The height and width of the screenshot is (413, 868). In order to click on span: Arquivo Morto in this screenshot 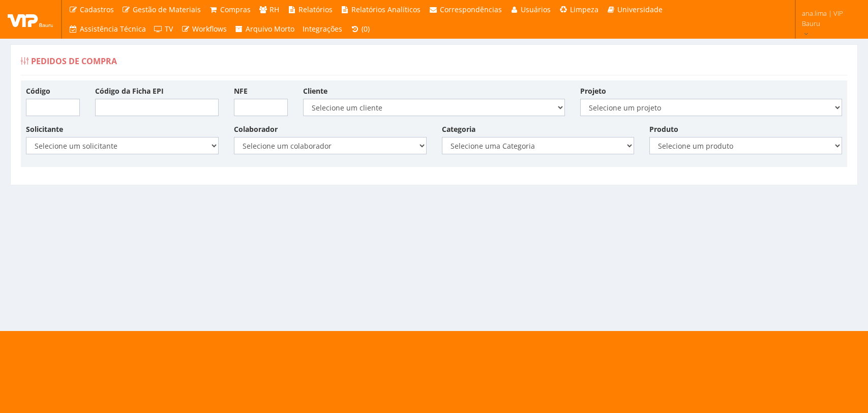, I will do `click(270, 29)`.